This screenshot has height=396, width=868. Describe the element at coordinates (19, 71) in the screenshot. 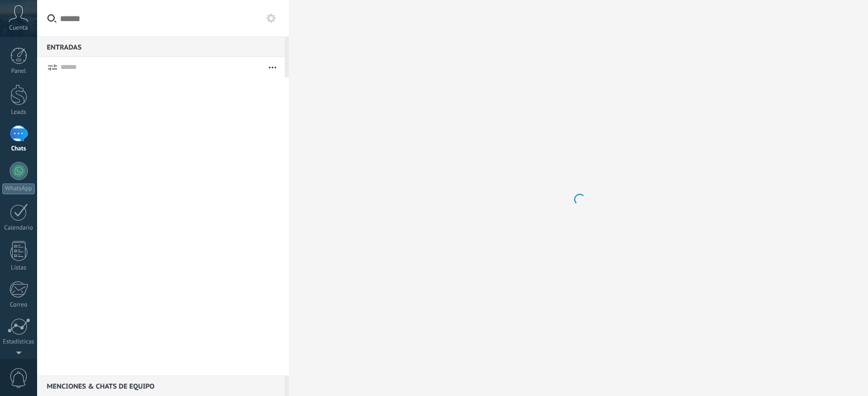

I see `div: Panel` at that location.